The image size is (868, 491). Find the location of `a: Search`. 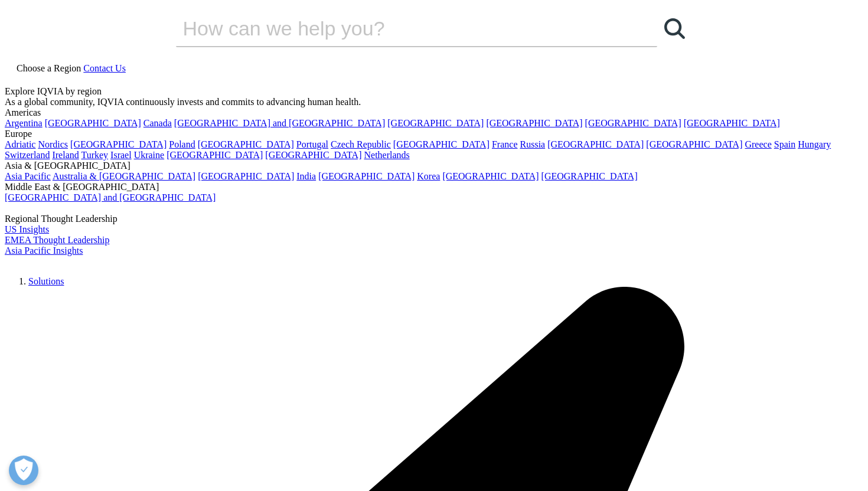

a: Search is located at coordinates (675, 29).